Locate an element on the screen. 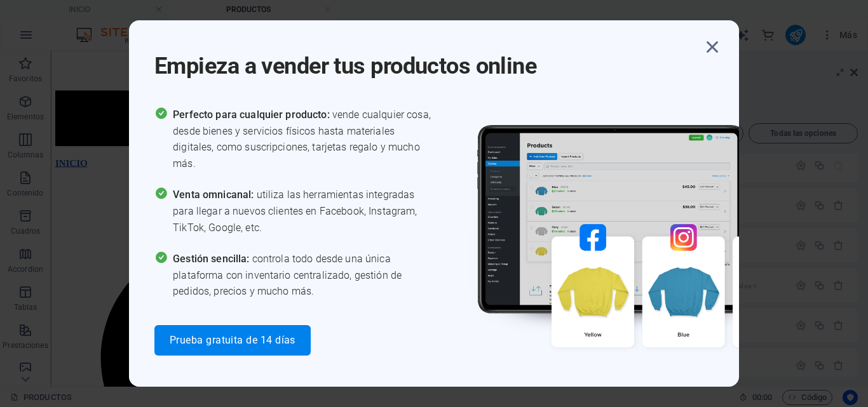  span: Gestión sencilla: is located at coordinates (212, 259).